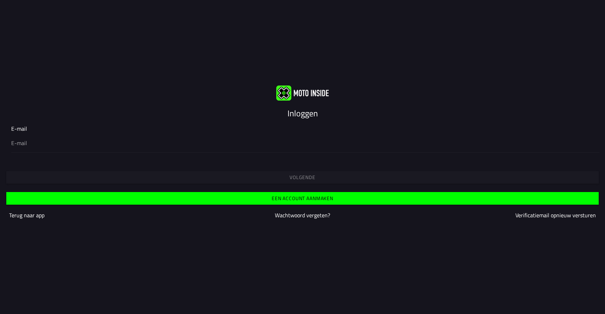  What do you see at coordinates (556, 215) in the screenshot?
I see `a: Verificatiemail opnieuw versturen` at bounding box center [556, 215].